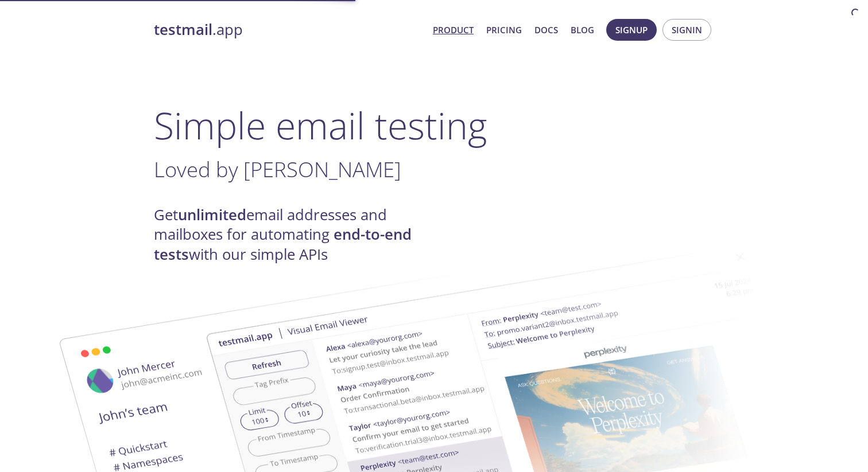 Image resolution: width=868 pixels, height=472 pixels. What do you see at coordinates (546, 30) in the screenshot?
I see `a: Docs` at bounding box center [546, 30].